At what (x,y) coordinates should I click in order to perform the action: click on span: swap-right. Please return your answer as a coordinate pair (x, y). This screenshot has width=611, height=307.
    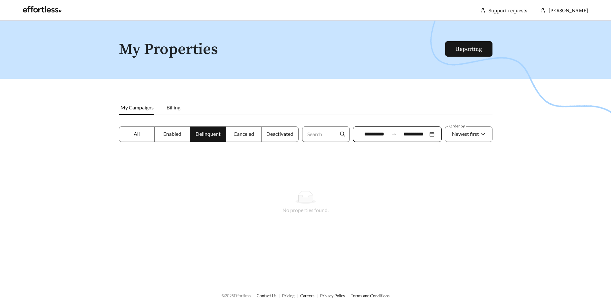
    Looking at the image, I should click on (394, 134).